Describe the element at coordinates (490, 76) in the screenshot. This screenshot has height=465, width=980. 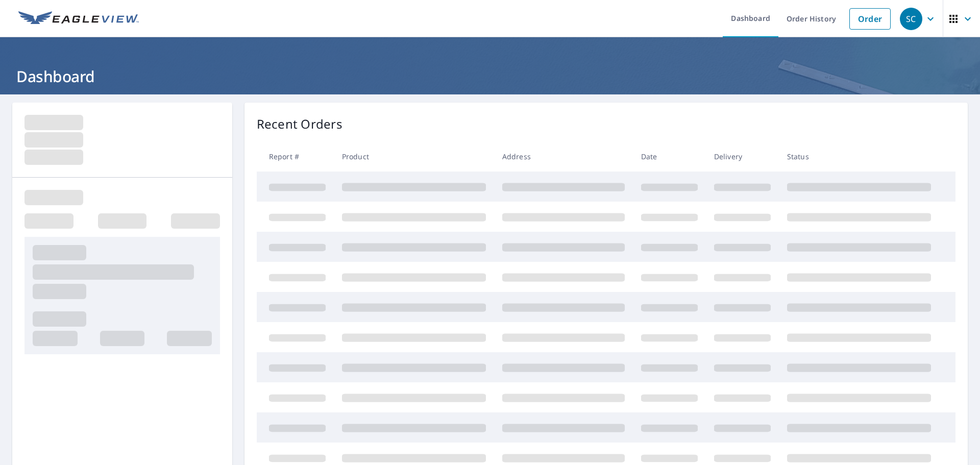
I see `h1: Dashboard` at that location.